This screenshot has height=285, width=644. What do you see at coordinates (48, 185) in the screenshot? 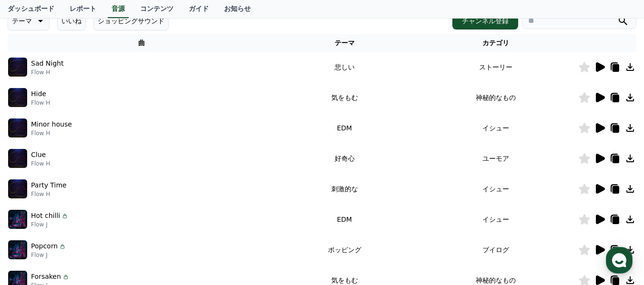
I see `p: Party Time` at bounding box center [48, 185].